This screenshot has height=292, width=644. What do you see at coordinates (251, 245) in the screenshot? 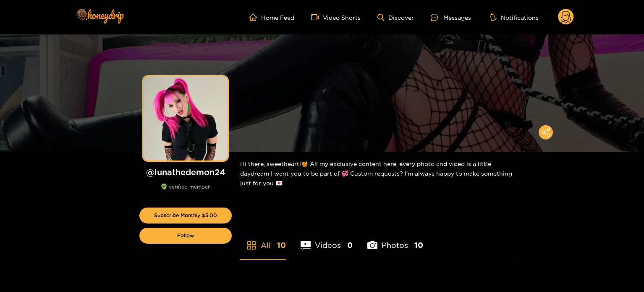
I see `span: appstore` at bounding box center [251, 245].